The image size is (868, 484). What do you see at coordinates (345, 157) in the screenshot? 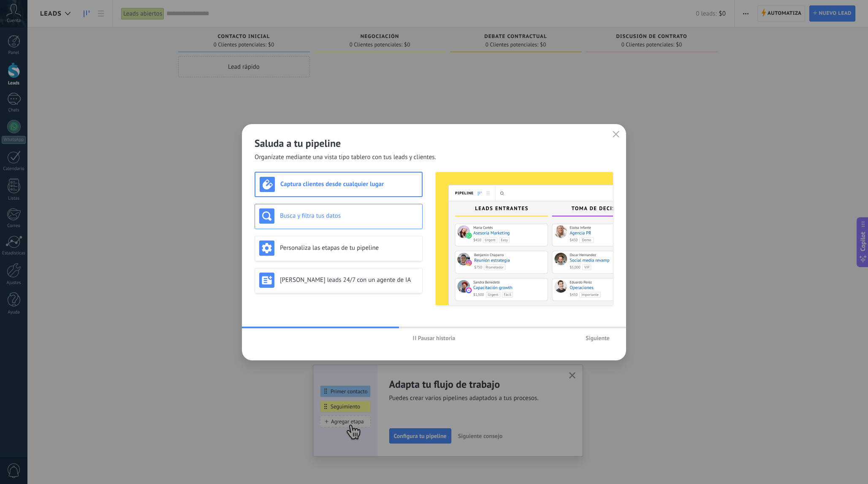
I see `span: Organízate mediante una vista tipo tablero con tus leads y clientes.` at bounding box center [345, 157].